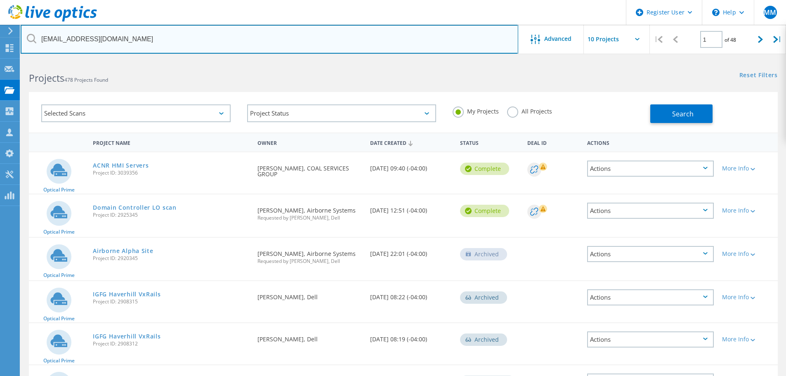 This screenshot has height=376, width=786. I want to click on a: Domain Controller LO scan, so click(135, 208).